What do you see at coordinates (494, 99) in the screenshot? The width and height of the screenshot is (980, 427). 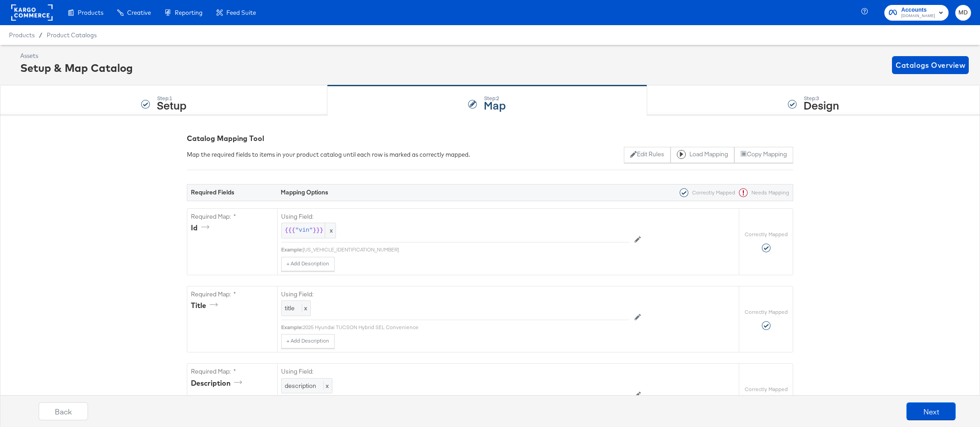 I see `div: Step: 2` at bounding box center [494, 99].